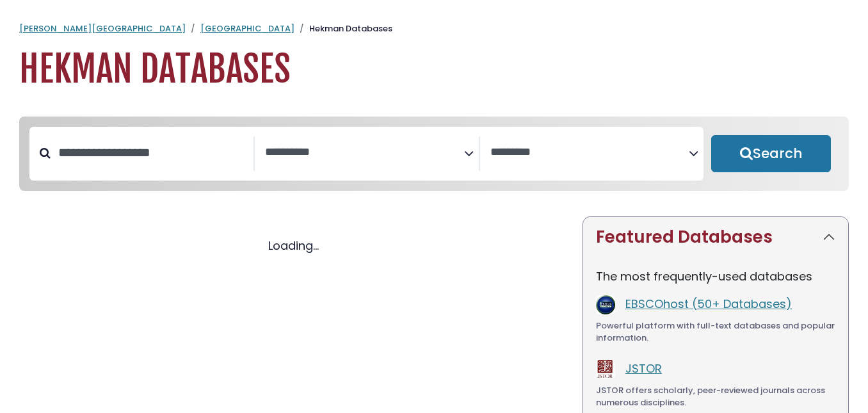  What do you see at coordinates (152, 152) in the screenshot?
I see `input: Search database by title or keyword` at bounding box center [152, 152].